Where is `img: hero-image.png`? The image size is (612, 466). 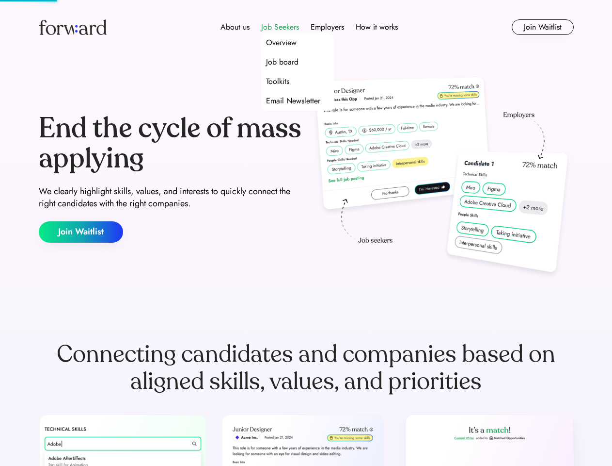 img: hero-image.png is located at coordinates (442, 178).